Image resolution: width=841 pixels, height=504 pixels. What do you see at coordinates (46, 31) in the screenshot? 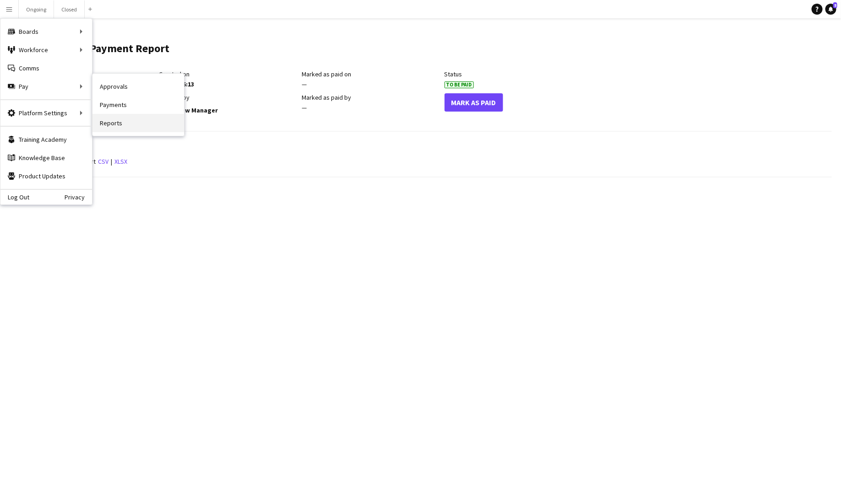
I see `div: Boards` at bounding box center [46, 31].